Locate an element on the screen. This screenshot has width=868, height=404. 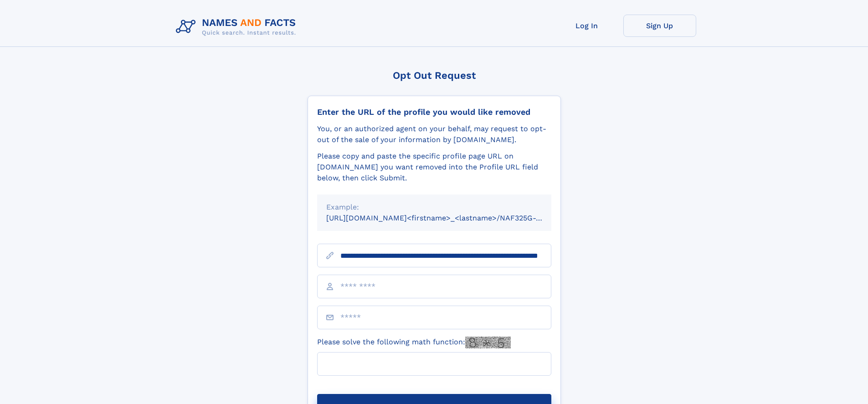
div: Enter the URL of the profile you would like removed is located at coordinates (434, 112).